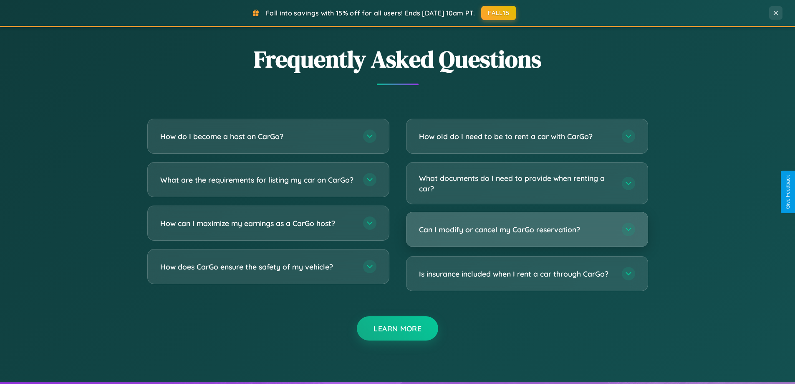 Image resolution: width=795 pixels, height=384 pixels. Describe the element at coordinates (397, 328) in the screenshot. I see `button: Learn More` at that location.